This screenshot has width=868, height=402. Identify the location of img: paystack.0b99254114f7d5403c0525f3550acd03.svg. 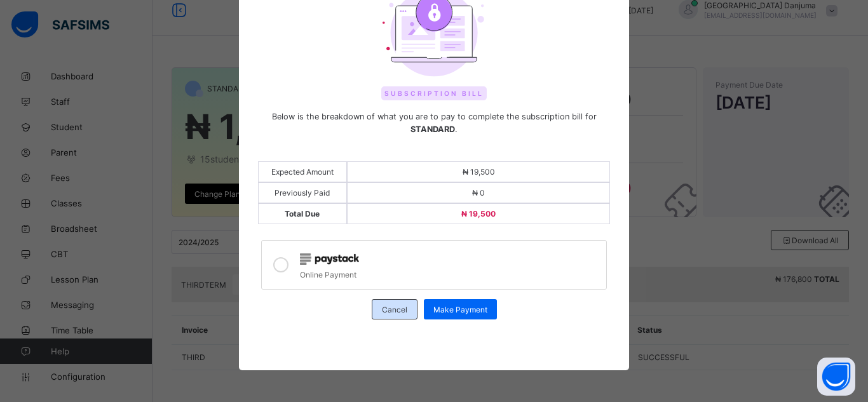
(329, 259).